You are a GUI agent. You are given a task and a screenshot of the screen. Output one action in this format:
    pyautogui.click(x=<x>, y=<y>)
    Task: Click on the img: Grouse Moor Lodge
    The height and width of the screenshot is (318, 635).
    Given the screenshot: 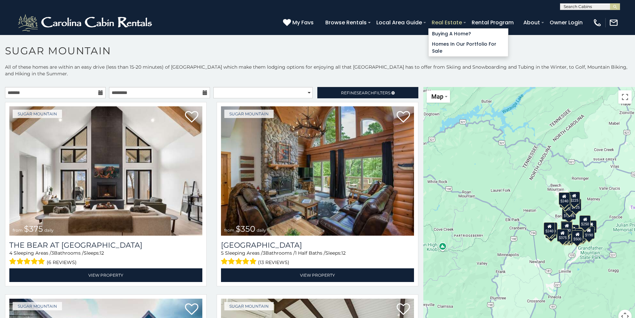 What is the action you would take?
    pyautogui.click(x=317, y=171)
    